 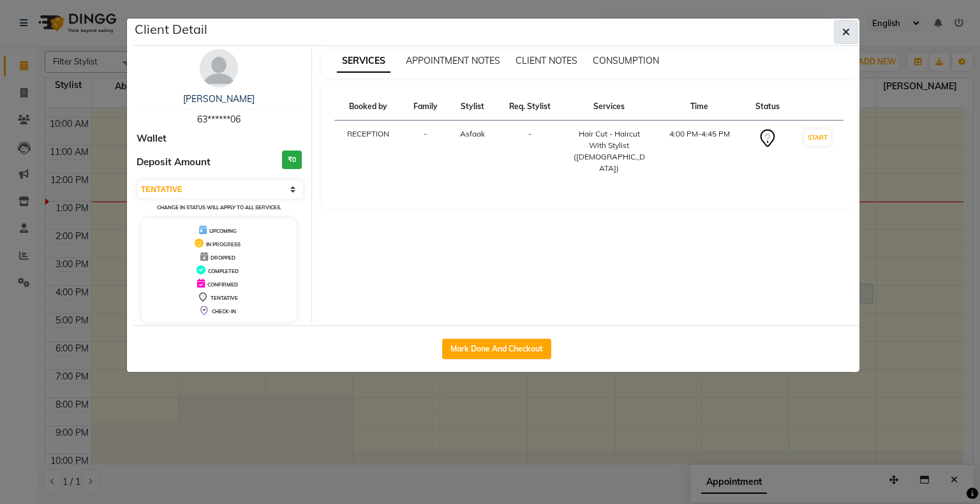 I want to click on th: Family, so click(x=426, y=106).